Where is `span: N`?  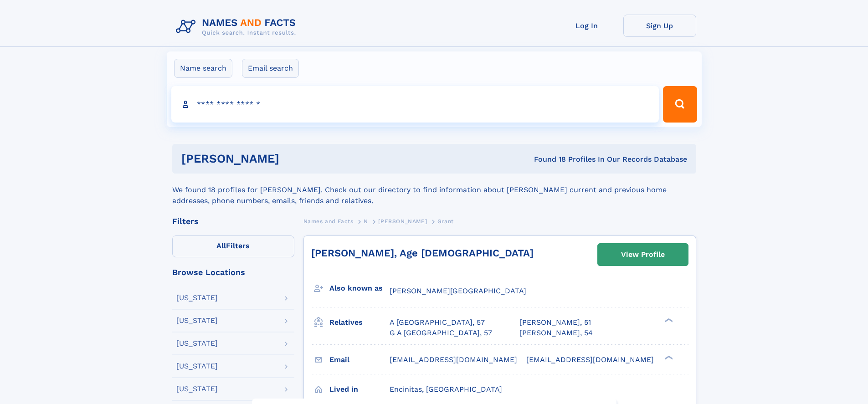 span: N is located at coordinates (366, 221).